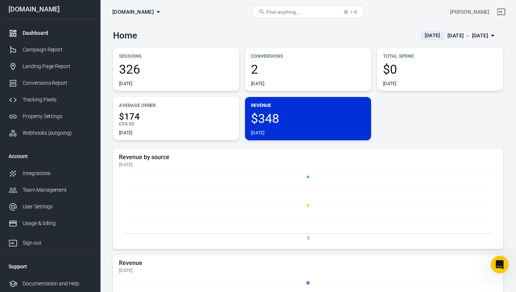 This screenshot has height=292, width=516. Describe the element at coordinates (64, 109) in the screenshot. I see `div: Select this option for integrations (ex: Shopify, ClickFunnels, ClickBank)` at that location.